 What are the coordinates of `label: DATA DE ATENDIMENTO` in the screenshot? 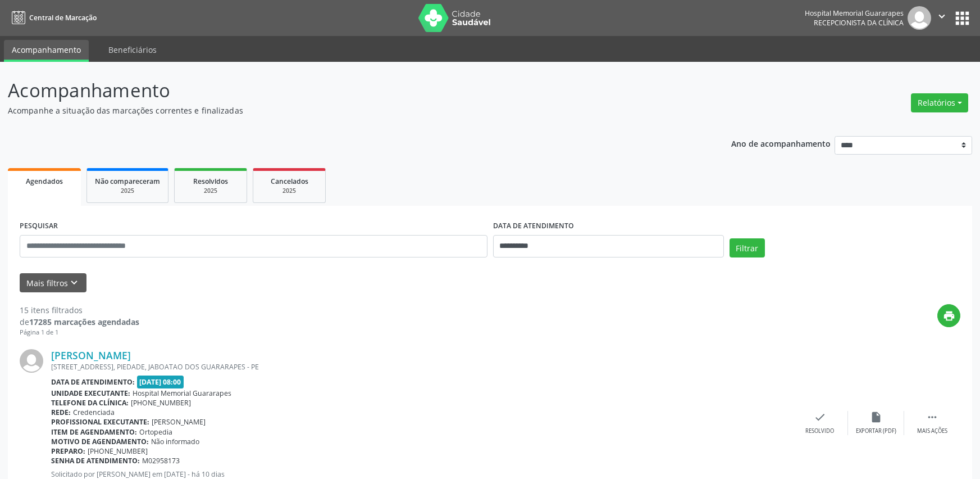 It's located at (534, 226).